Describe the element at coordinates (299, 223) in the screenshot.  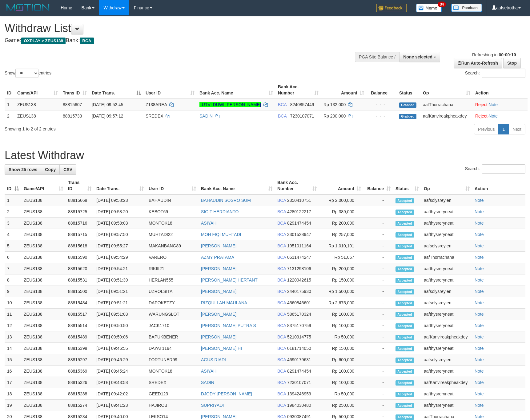
I see `span: Copy 8291474454 to clipboard` at that location.